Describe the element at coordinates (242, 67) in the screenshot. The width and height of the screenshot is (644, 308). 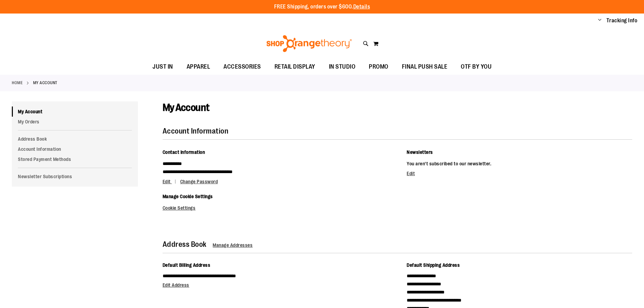
I see `a: ACCESSORIES` at that location.